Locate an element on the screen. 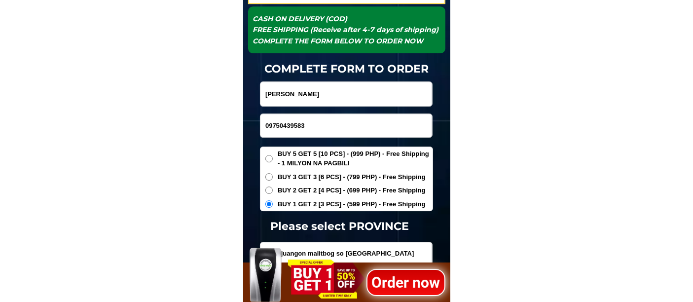 The width and height of the screenshot is (693, 302). input: BUY 3 GET 3 [6 PCS] - (799 PHP) - Free Shipping is located at coordinates (269, 177).